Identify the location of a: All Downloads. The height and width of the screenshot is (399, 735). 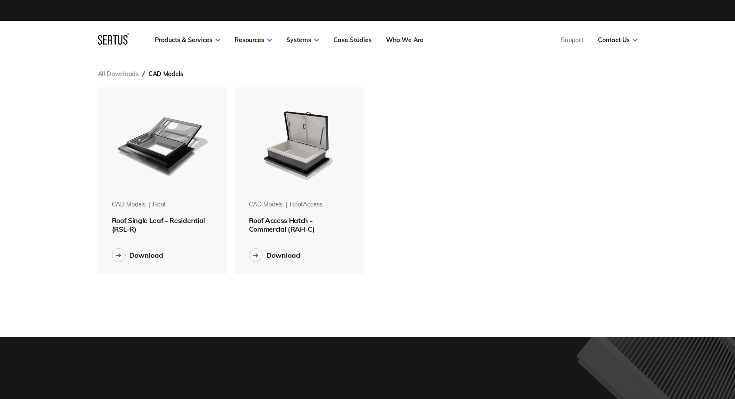
(118, 74).